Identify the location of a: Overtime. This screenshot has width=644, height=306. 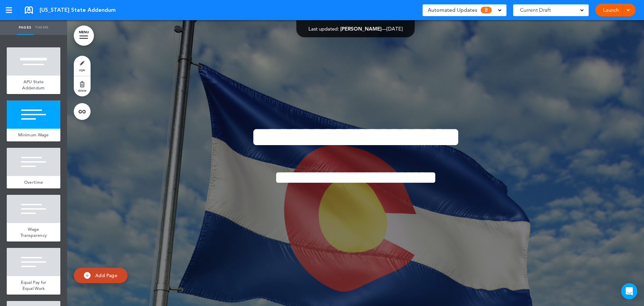
(33, 183).